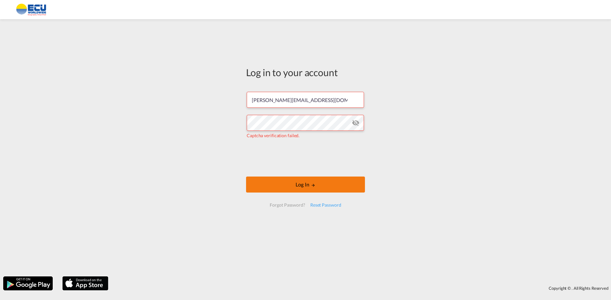 Image resolution: width=611 pixels, height=300 pixels. I want to click on div: Reset Password, so click(326, 205).